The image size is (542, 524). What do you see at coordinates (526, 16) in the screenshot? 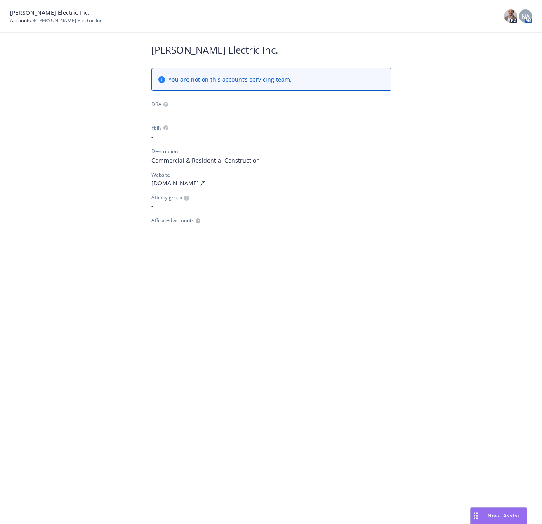
I see `span: NA` at bounding box center [526, 16].